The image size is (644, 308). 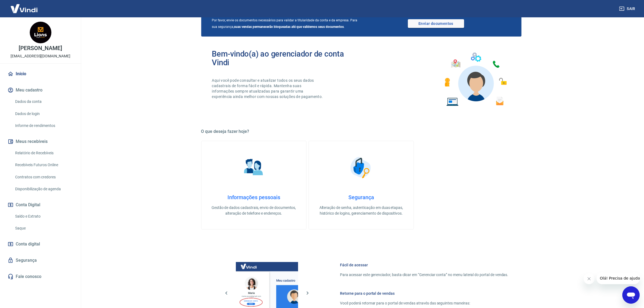 I want to click on a: Informações pessoaisInformações pessoaisGestão de dados cadastrais, envio de documentos, alteraçã..., so click(x=254, y=185).